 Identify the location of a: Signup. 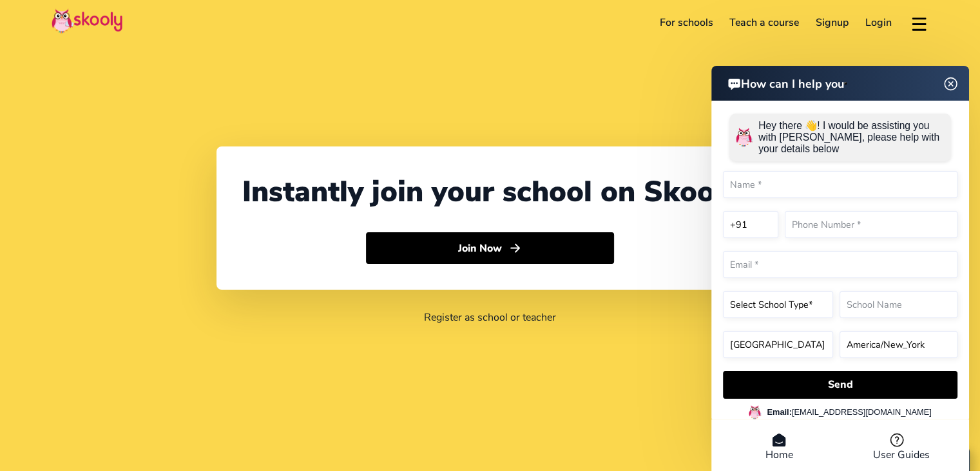
(832, 22).